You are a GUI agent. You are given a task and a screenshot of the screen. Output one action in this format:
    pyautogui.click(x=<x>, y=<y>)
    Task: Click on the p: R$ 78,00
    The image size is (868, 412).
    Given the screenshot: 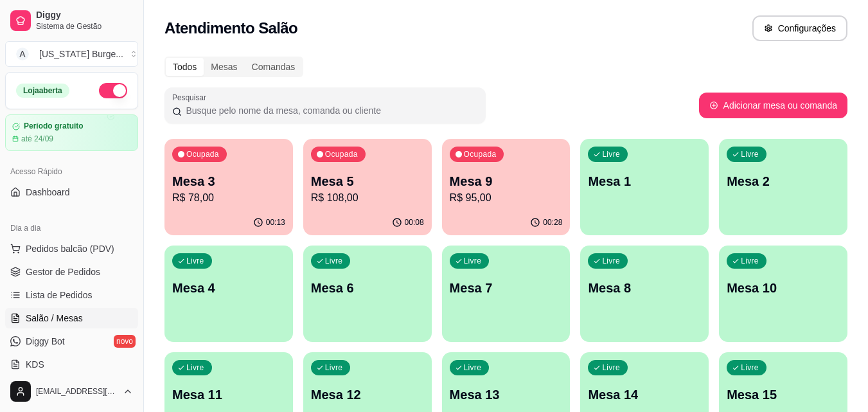 What is the action you would take?
    pyautogui.click(x=229, y=198)
    